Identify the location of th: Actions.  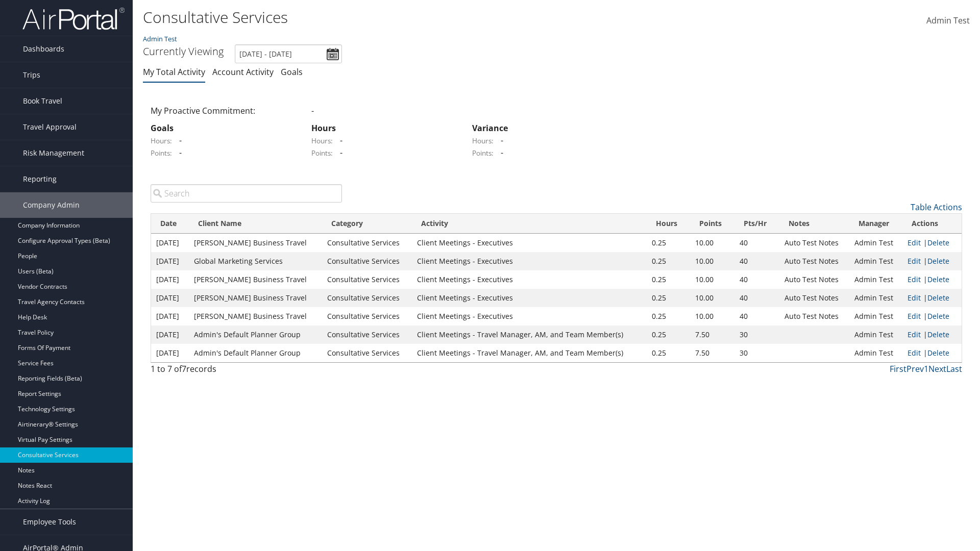
(932, 223).